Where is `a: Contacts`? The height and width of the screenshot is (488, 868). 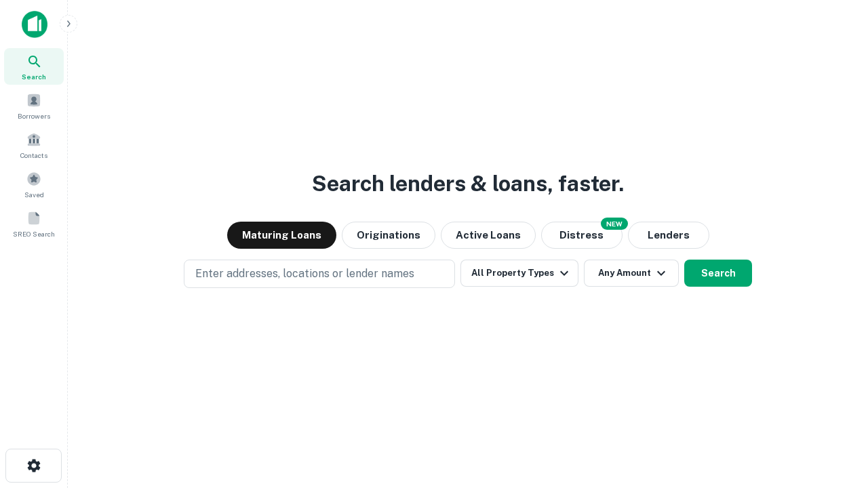
a: Contacts is located at coordinates (34, 145).